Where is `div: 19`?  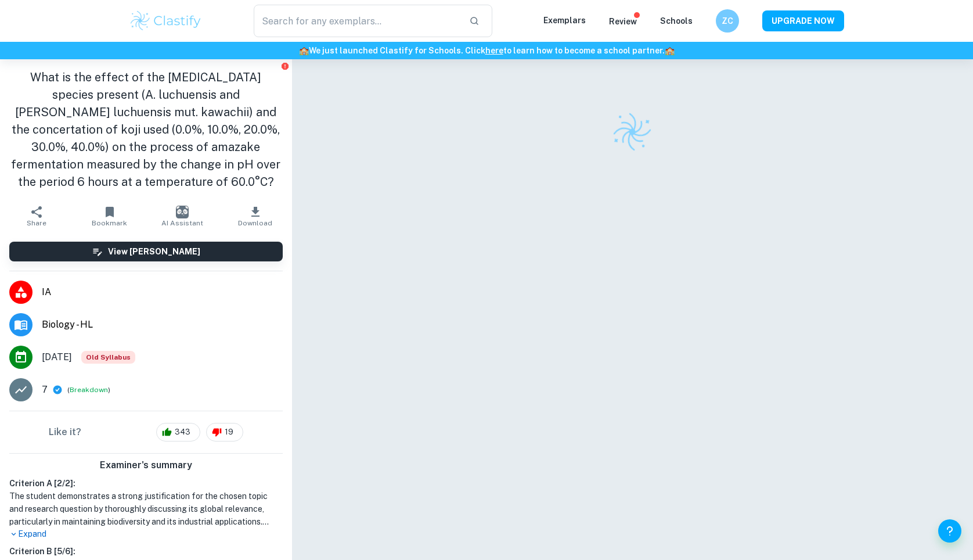 div: 19 is located at coordinates (225, 432).